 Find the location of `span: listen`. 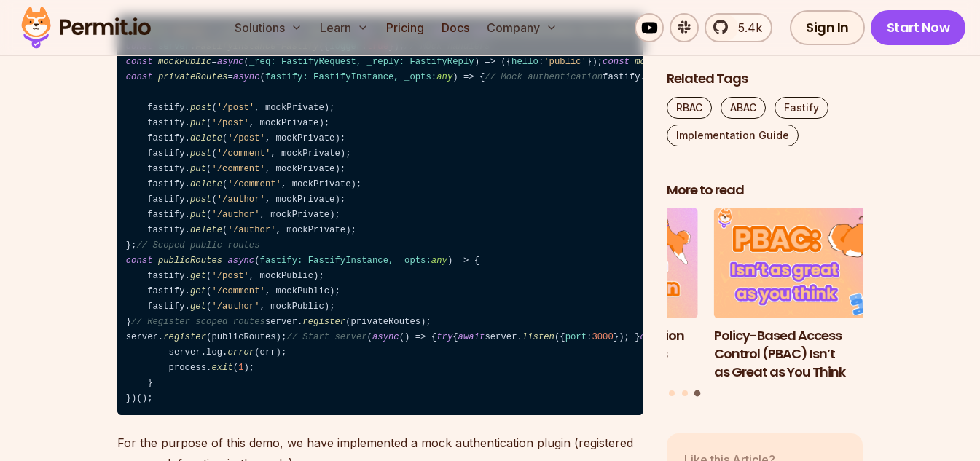

span: listen is located at coordinates (538, 337).